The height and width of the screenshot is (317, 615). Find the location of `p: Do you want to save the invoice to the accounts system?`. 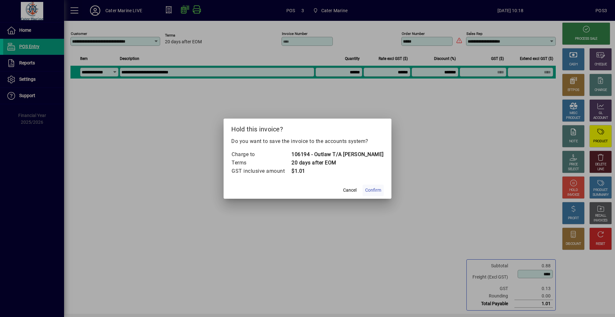

p: Do you want to save the invoice to the accounts system? is located at coordinates (308, 141).